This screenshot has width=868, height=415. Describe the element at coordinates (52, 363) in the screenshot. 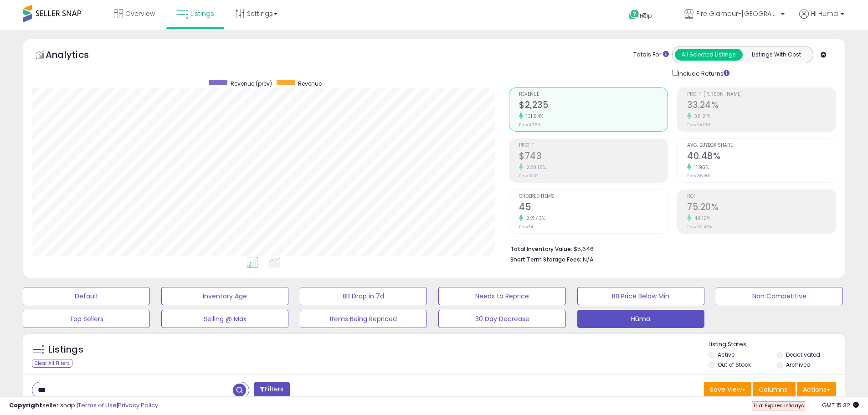

I see `div: Clear All Filters` at that location.